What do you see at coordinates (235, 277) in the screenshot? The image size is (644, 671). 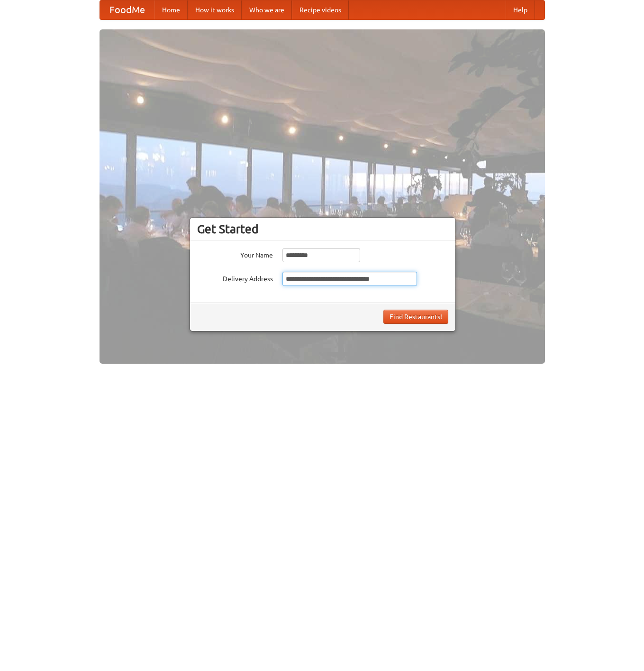 I see `label: Delivery Address` at bounding box center [235, 277].